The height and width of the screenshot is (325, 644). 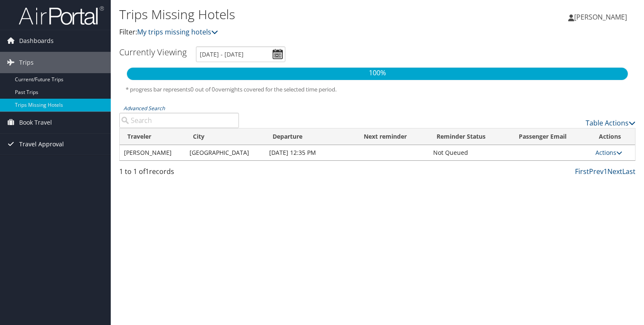 I want to click on span: 0 out of 0, so click(x=203, y=89).